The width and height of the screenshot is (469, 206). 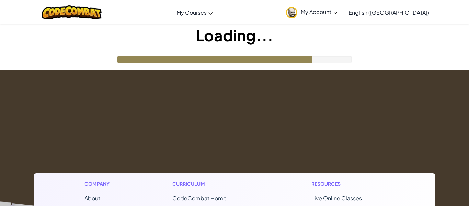 I want to click on a: My Courses, so click(x=195, y=12).